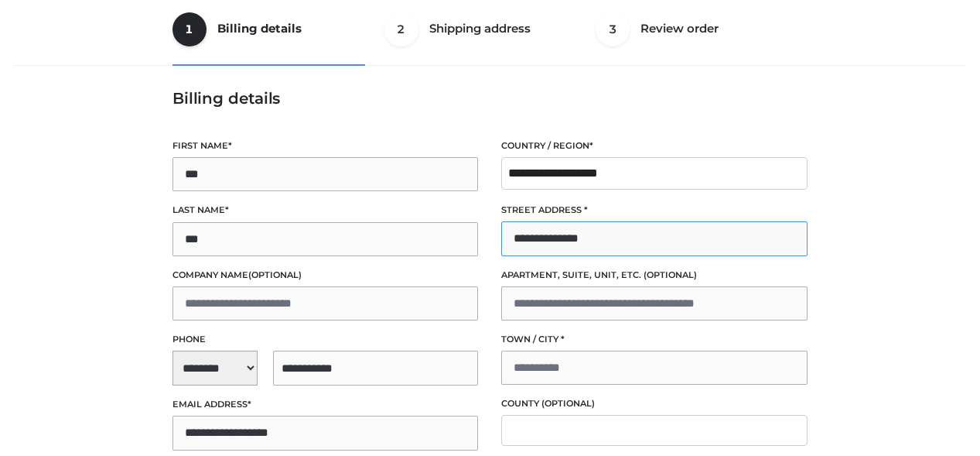 The width and height of the screenshot is (980, 456). I want to click on label: Last name, so click(325, 210).